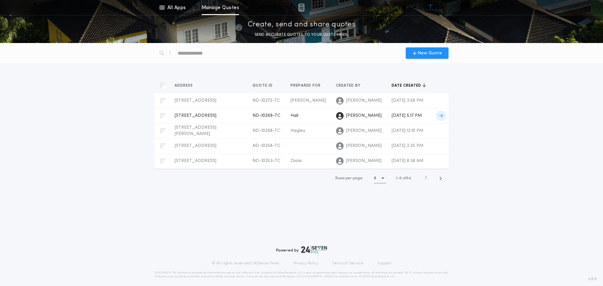  What do you see at coordinates (314, 250) in the screenshot?
I see `img: logo` at bounding box center [314, 250].